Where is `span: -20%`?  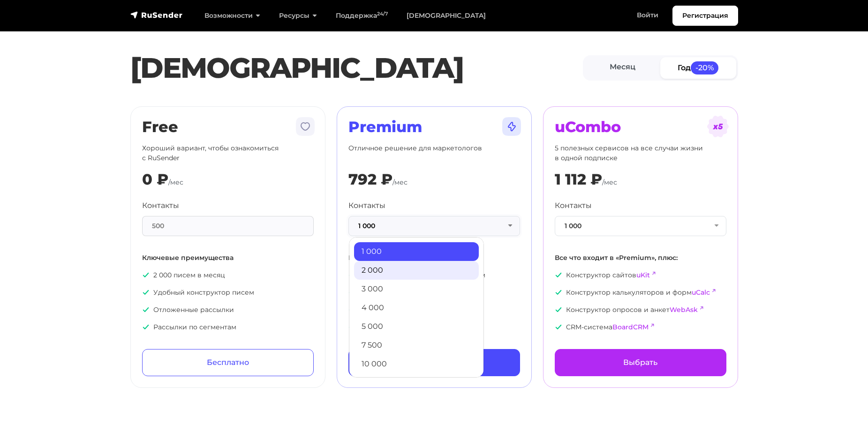
span: -20% is located at coordinates (705, 67).